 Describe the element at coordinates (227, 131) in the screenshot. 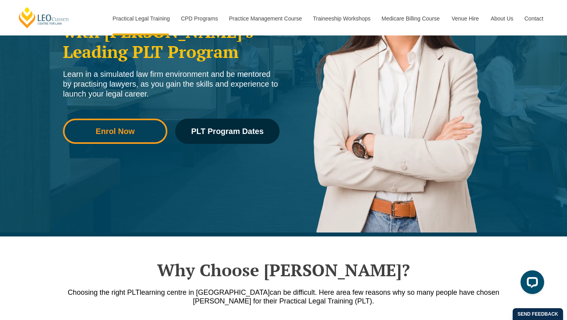

I see `a: PLT Program Dates` at that location.